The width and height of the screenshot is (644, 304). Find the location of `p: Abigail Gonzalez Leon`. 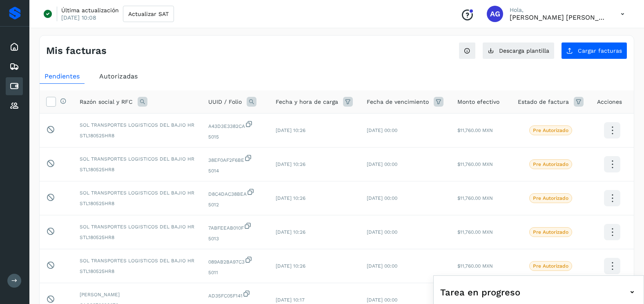

p: Abigail Gonzalez Leon is located at coordinates (559, 17).